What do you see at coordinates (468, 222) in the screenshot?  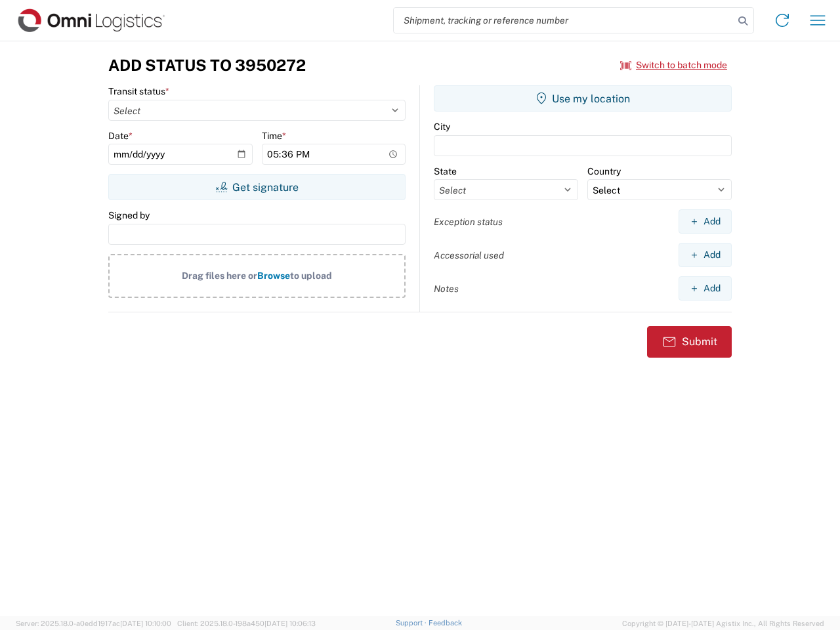 I see `label: Exception status` at bounding box center [468, 222].